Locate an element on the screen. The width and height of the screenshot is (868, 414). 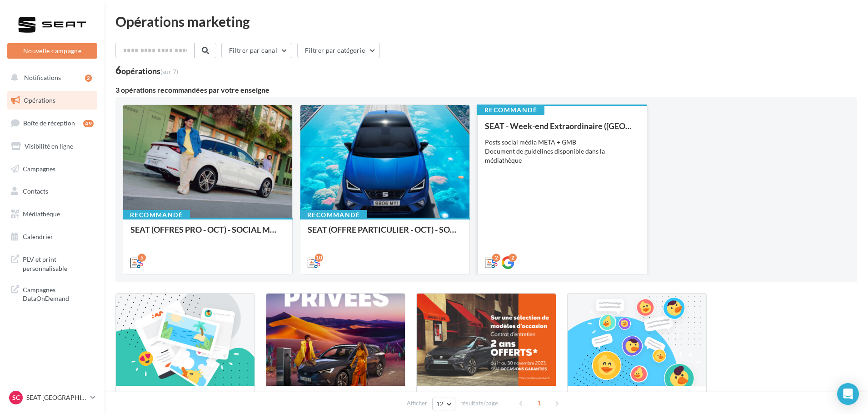
span: Campagnes is located at coordinates (39, 168).